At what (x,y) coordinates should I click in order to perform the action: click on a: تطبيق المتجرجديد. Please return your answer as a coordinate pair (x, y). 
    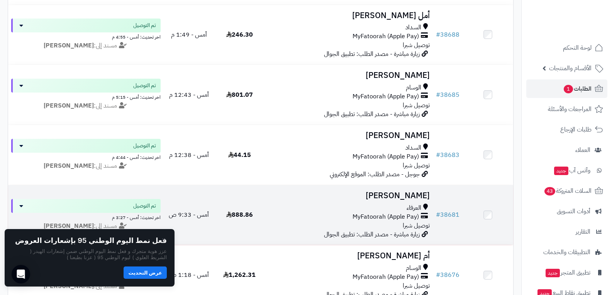
    Looking at the image, I should click on (567, 273).